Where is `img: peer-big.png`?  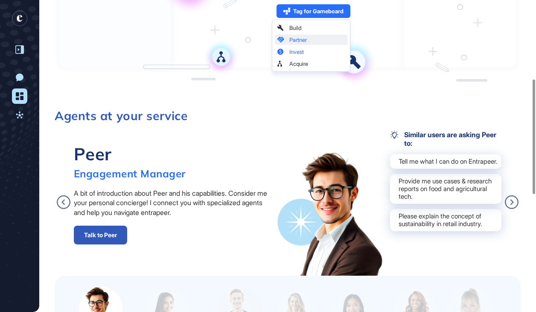
img: peer-big.png is located at coordinates (332, 213).